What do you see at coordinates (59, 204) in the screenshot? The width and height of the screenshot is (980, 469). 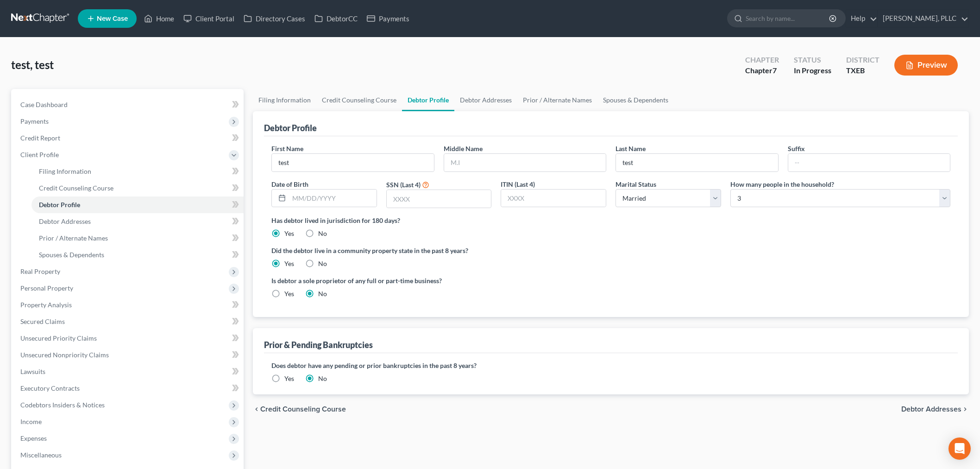 I see `span: Debtor Profile` at bounding box center [59, 204].